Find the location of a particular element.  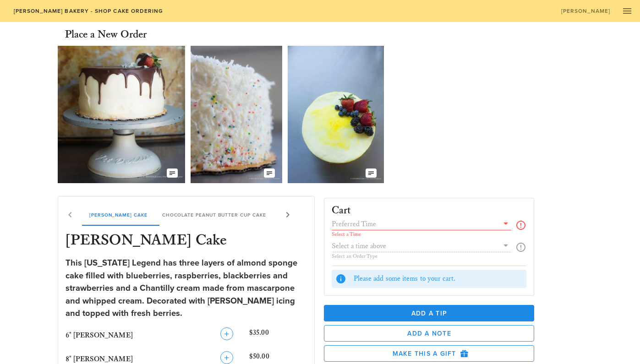

img: adomffm5ftbblbfbeqkk.jpg is located at coordinates (122, 115).